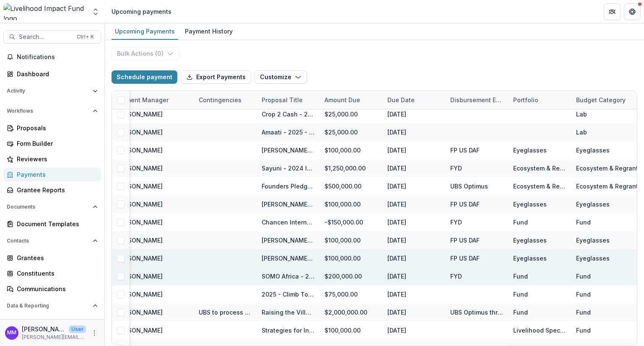  What do you see at coordinates (55, 224) in the screenshot?
I see `div: Document Templates` at bounding box center [55, 224].